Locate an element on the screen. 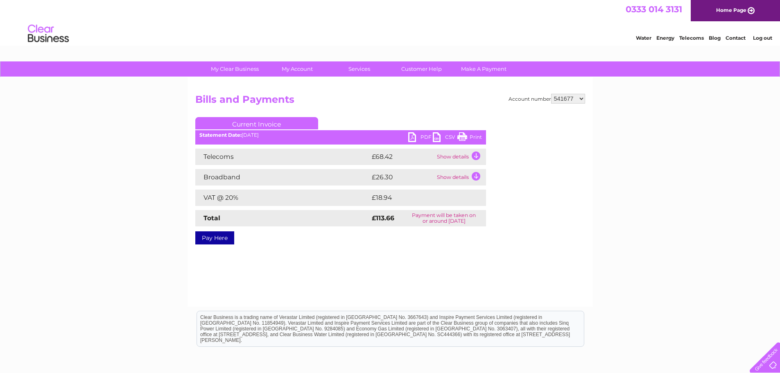 The image size is (780, 373). a: Water is located at coordinates (643, 38).